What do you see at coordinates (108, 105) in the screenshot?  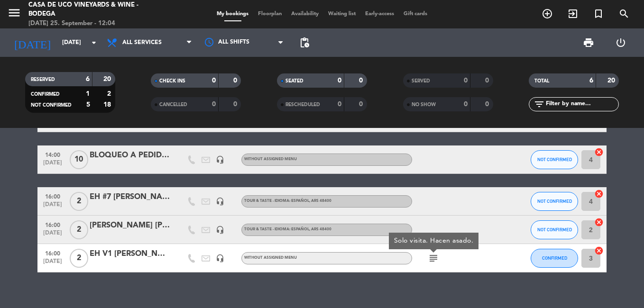 I see `strong: 18` at bounding box center [108, 105].